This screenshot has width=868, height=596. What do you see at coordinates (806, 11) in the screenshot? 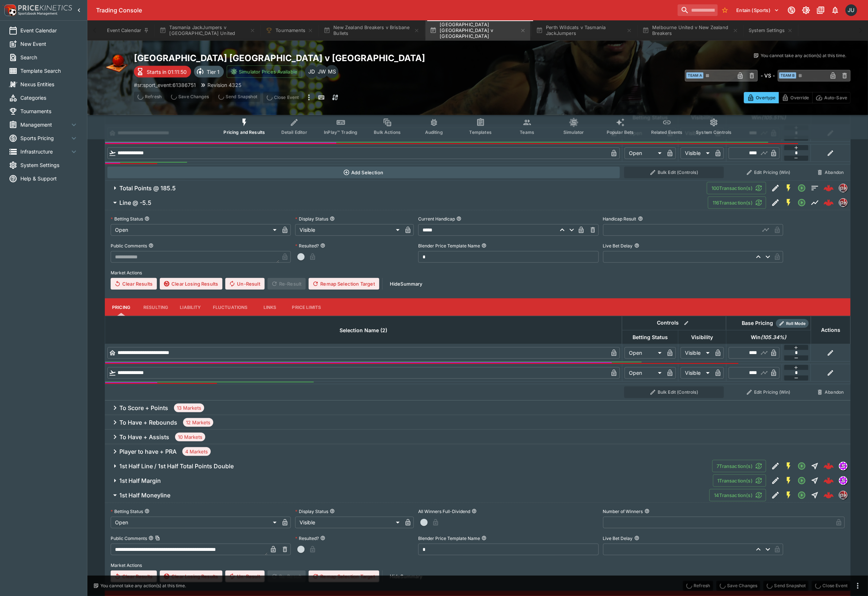
I see `button: Toggle light/dark mode` at bounding box center [806, 11].